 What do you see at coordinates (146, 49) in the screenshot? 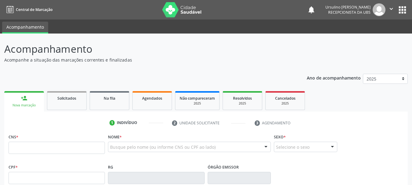
I see `p: Acompanhamento` at bounding box center [146, 49].